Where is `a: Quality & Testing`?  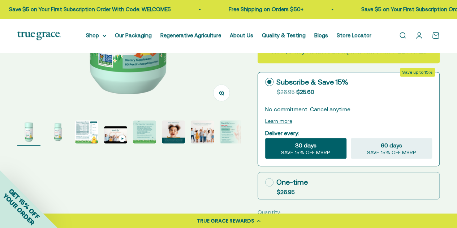
a: Quality & Testing is located at coordinates (283, 35).